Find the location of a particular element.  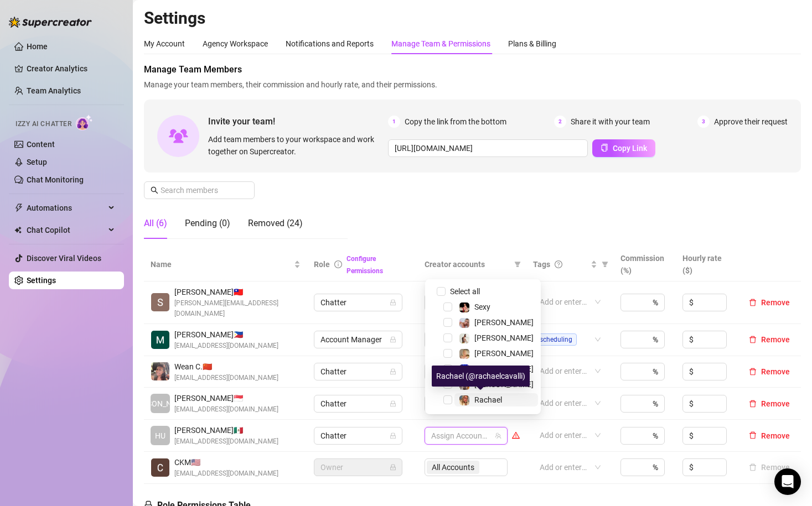

img: Sheldon is located at coordinates (160, 302).